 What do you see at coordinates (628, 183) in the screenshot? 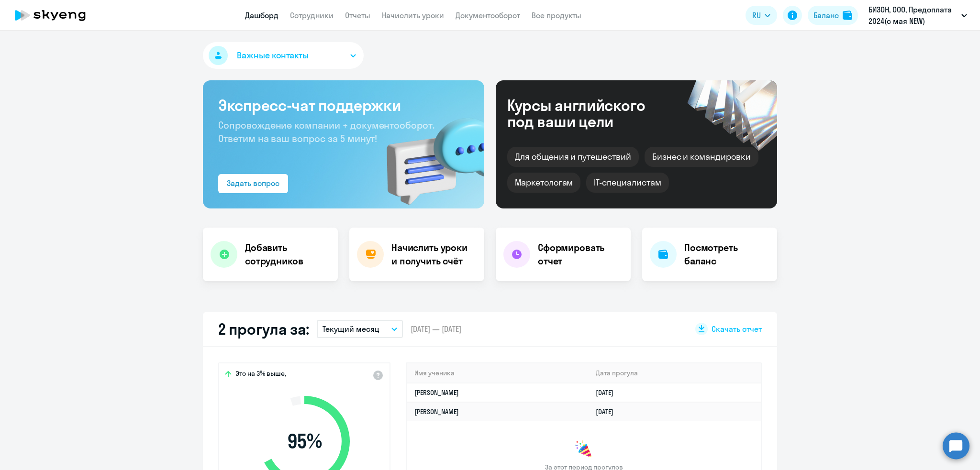
I see `div: IT-специалистам` at bounding box center [628, 183].